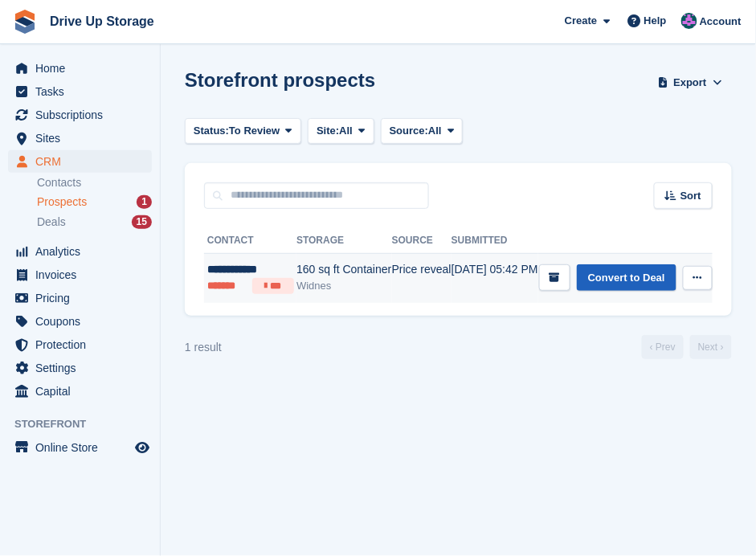 The height and width of the screenshot is (556, 756). Describe the element at coordinates (422, 278) in the screenshot. I see `td: Price reveal` at that location.